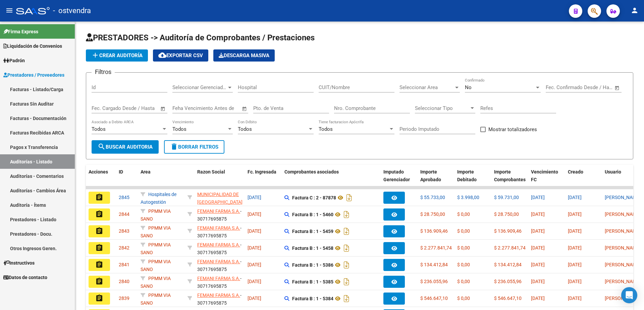  What do you see at coordinates (262, 172) in the screenshot?
I see `span: Fc. Ingresada` at bounding box center [262, 172].